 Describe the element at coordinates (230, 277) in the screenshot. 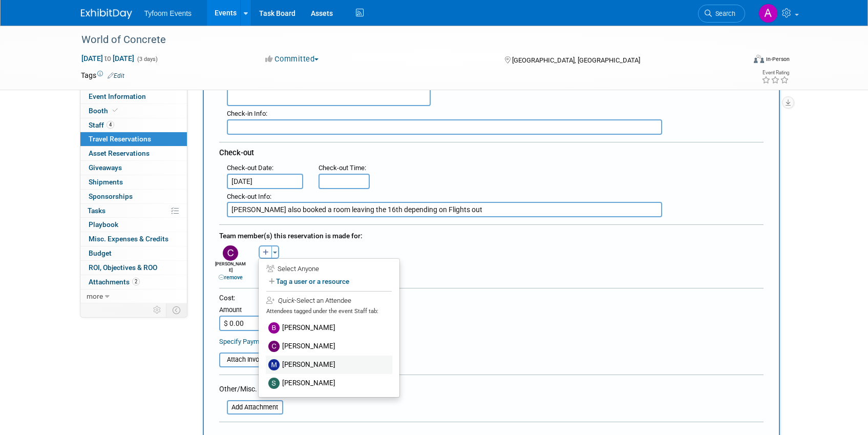

I see `a: remove` at that location.